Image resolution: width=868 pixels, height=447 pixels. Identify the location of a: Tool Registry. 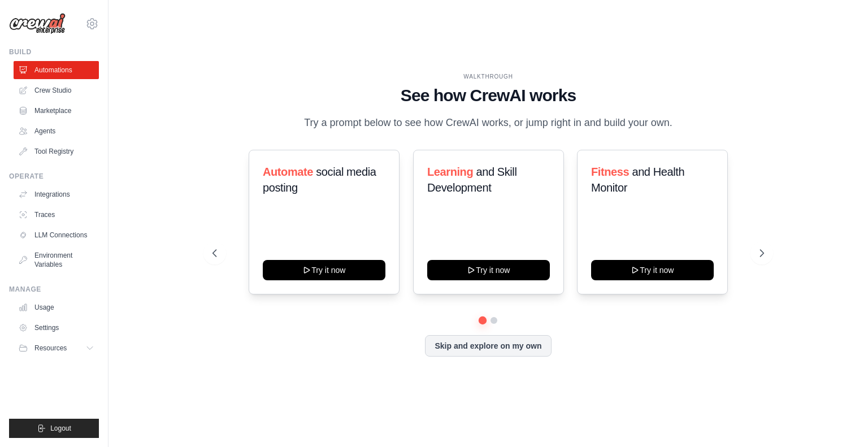
(56, 152).